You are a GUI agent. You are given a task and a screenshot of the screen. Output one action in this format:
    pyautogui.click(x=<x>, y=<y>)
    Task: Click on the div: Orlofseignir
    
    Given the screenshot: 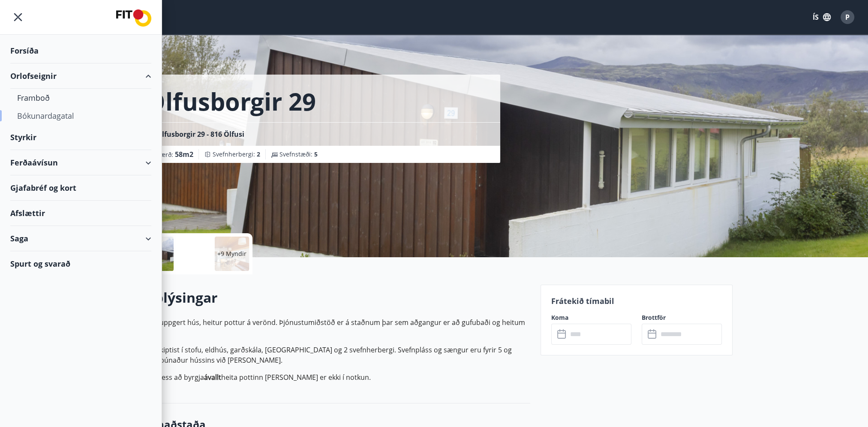 What is the action you would take?
    pyautogui.click(x=81, y=76)
    